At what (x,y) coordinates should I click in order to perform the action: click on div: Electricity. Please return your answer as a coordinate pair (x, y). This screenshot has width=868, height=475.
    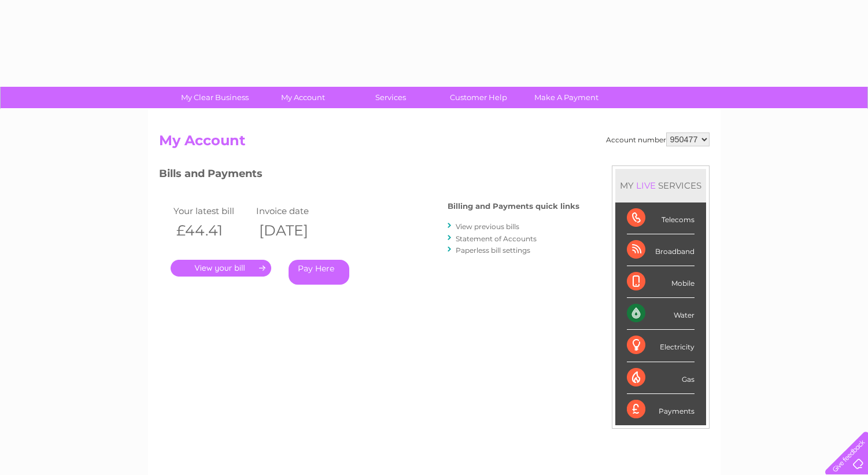
    Looking at the image, I should click on (661, 345).